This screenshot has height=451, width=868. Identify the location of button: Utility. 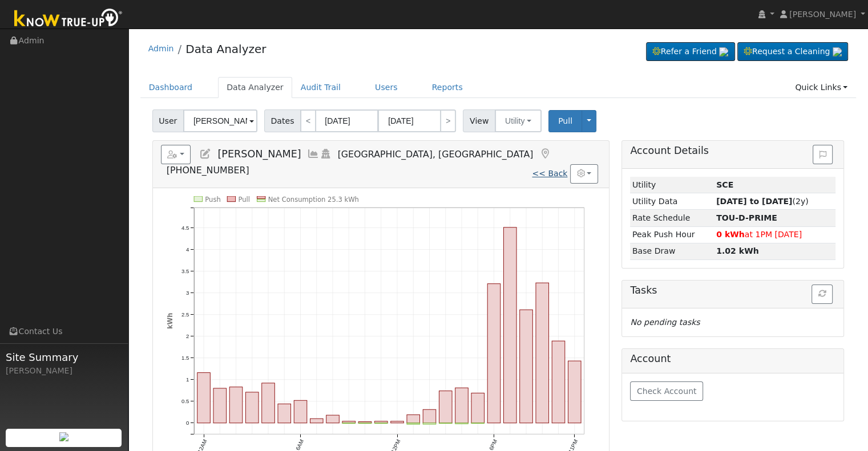
(518, 121).